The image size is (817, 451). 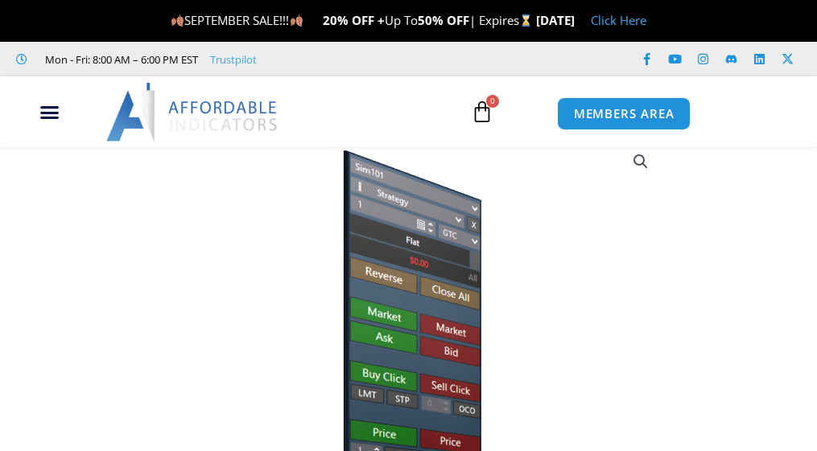 I want to click on strong: 20% OFF +, so click(x=353, y=20).